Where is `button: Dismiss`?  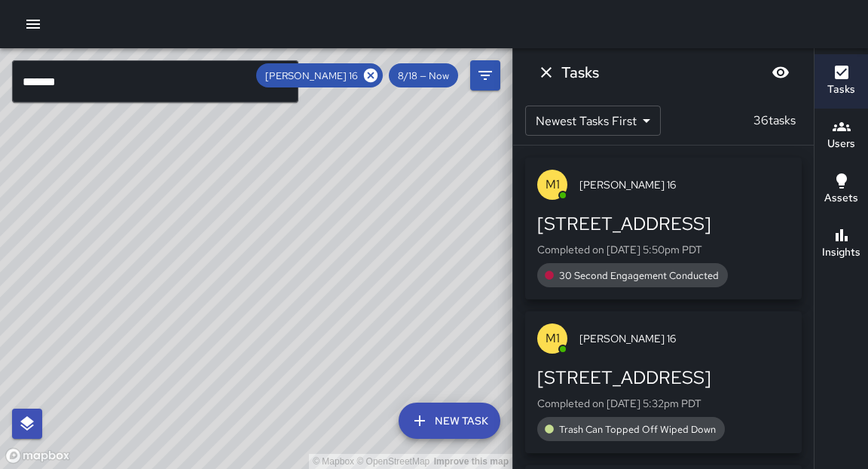 button: Dismiss is located at coordinates (546, 72).